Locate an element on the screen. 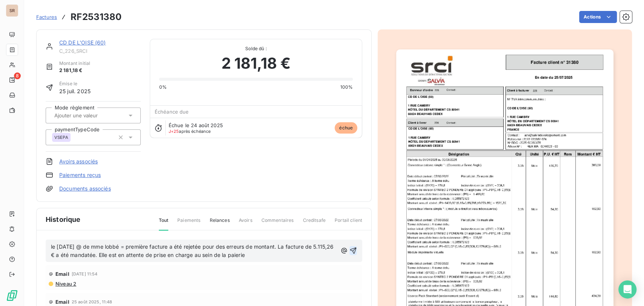  span: Tout is located at coordinates (164, 224).